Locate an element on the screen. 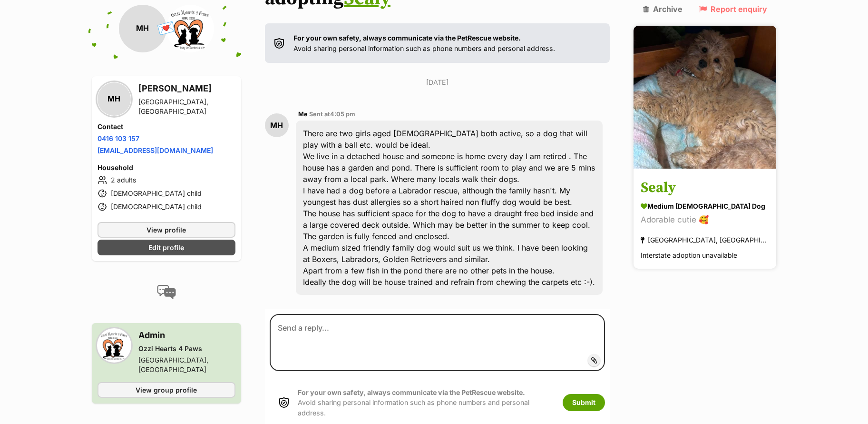 The image size is (868, 424). h3: Sealy is located at coordinates (705, 188).